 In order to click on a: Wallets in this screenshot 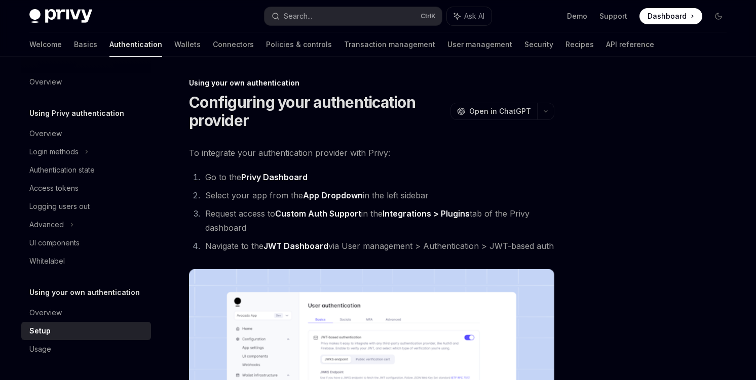, I will do `click(187, 45)`.